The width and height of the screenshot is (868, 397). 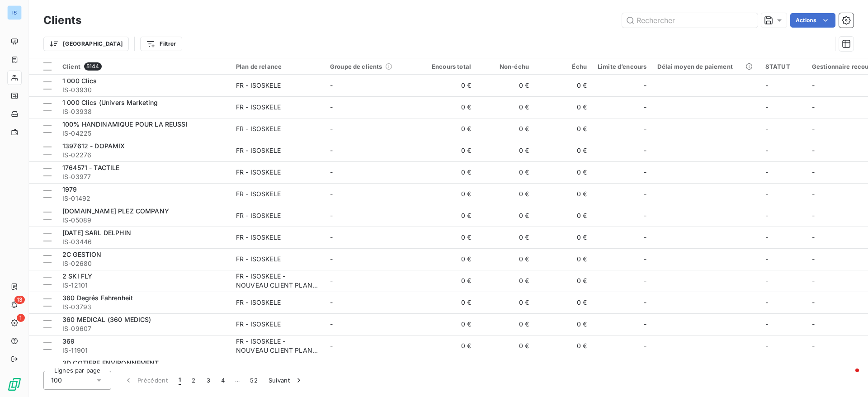 I want to click on span: IS-05089, so click(x=144, y=220).